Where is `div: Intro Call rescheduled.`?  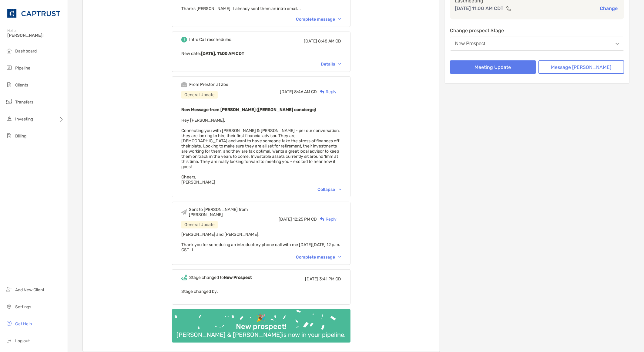
div: Intro Call rescheduled. is located at coordinates (211, 39).